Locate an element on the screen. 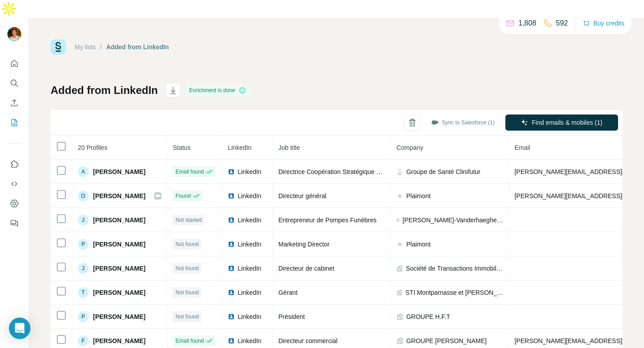 The image size is (644, 348). h1: Added from LinkedIn is located at coordinates (104, 90).